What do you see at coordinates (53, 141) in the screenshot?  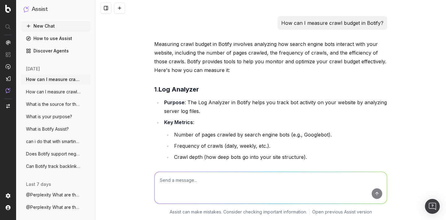 I see `span: can i do that with smartindex or indenow` at bounding box center [53, 141].